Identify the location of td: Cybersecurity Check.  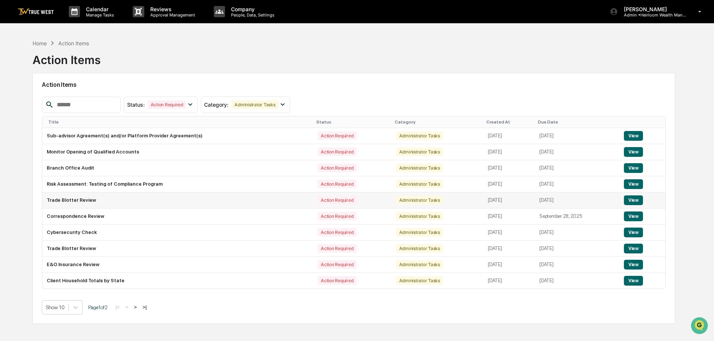
(178, 232).